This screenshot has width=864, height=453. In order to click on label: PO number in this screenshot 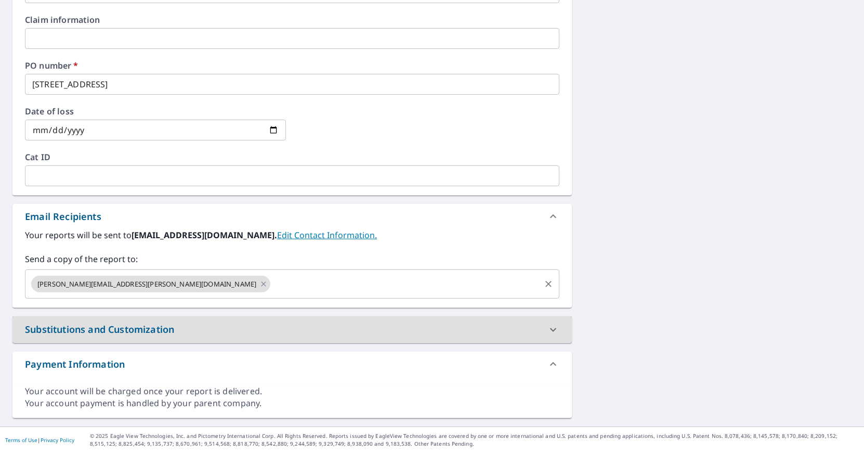, I will do `click(292, 66)`.